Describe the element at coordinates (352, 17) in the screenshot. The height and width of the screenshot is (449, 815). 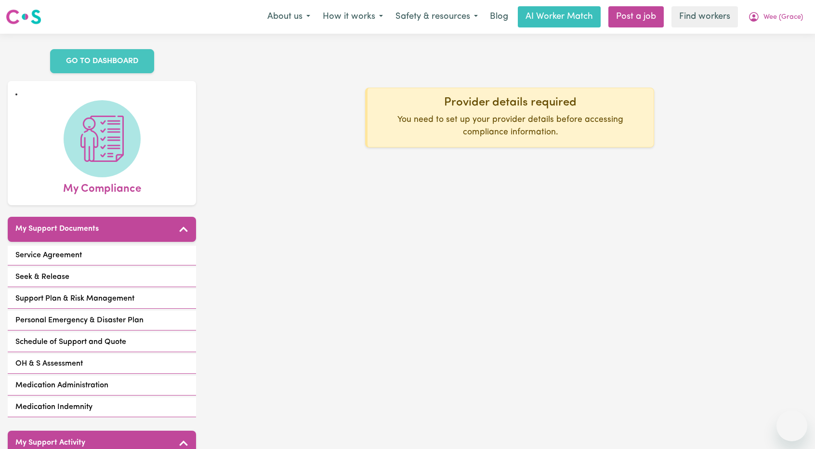
I see `button: How it works` at that location.